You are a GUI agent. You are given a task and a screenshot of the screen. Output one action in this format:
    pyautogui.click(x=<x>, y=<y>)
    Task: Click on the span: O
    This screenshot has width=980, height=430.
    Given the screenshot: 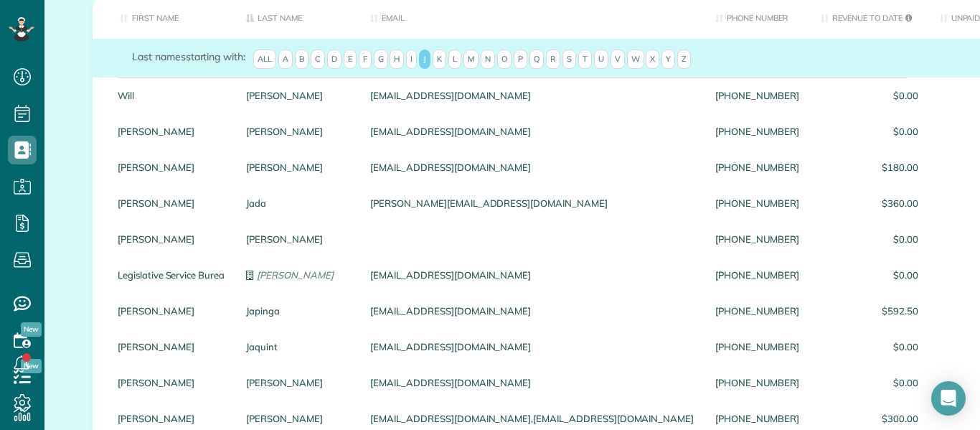 What is the action you would take?
    pyautogui.click(x=504, y=60)
    